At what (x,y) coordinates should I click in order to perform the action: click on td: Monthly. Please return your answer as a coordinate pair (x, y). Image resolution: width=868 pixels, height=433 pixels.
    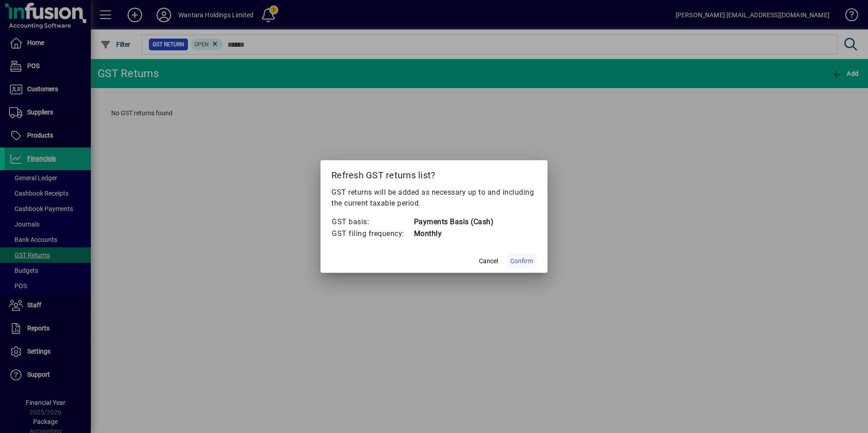
    Looking at the image, I should click on (454, 233).